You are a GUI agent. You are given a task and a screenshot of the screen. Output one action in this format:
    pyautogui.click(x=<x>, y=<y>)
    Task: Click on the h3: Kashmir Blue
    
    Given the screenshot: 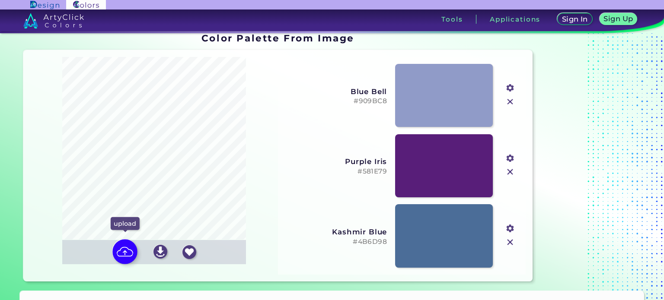 What is the action you would take?
    pyautogui.click(x=335, y=232)
    